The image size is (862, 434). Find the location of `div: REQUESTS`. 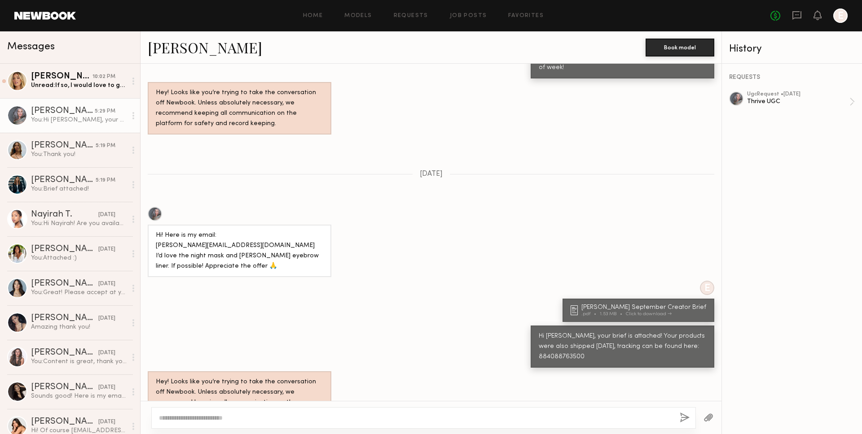

div: REQUESTS is located at coordinates (792, 78).